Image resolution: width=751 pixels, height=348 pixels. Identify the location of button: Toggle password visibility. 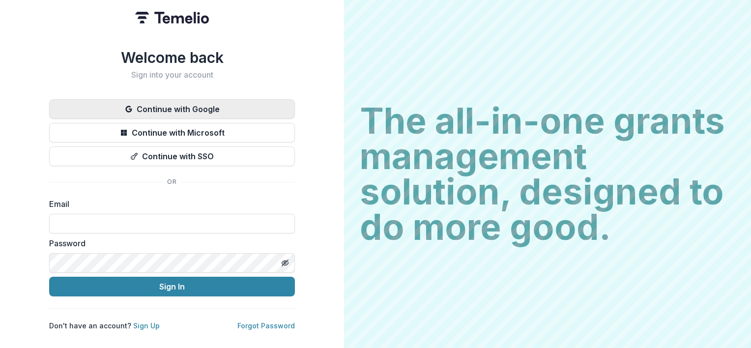
(285, 263).